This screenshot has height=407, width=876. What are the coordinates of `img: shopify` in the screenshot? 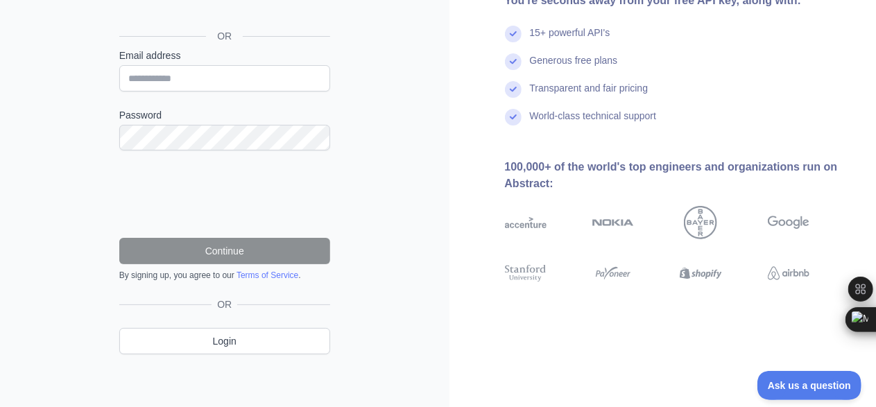 It's located at (700, 273).